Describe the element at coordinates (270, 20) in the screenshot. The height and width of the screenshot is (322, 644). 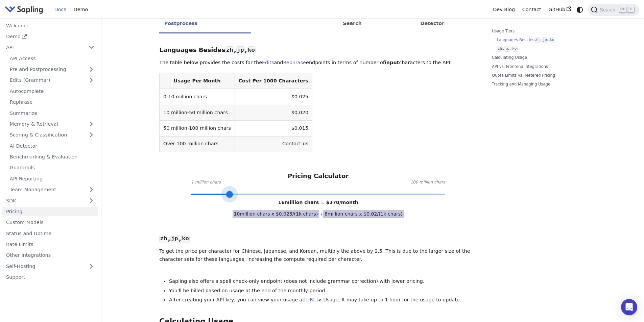
I see `li: Spellcheck` at that location.